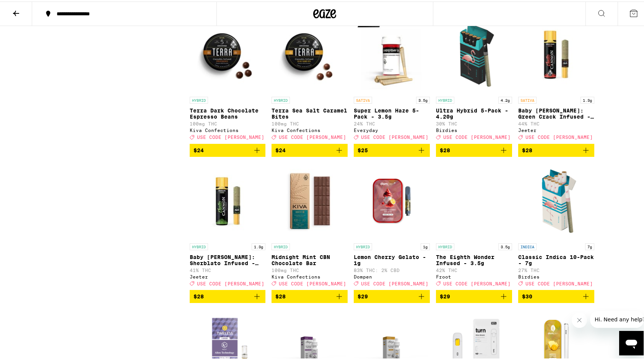  I want to click on p: 83% THC: 2% CBD, so click(392, 269).